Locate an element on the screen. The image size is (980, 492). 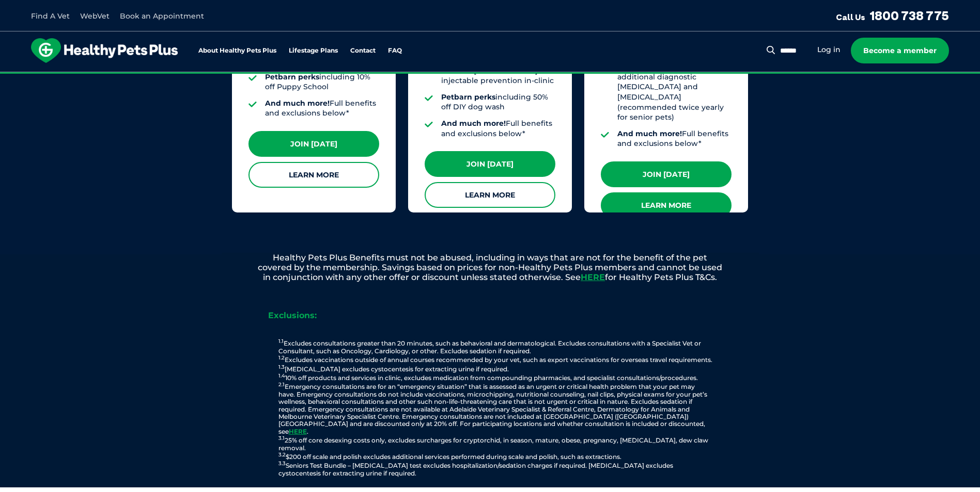
a: Lifestage Plans is located at coordinates (313, 51).